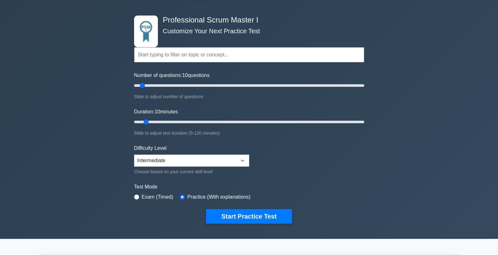 The width and height of the screenshot is (498, 255). Describe the element at coordinates (219, 197) in the screenshot. I see `label: Practice (With explanations)` at that location.